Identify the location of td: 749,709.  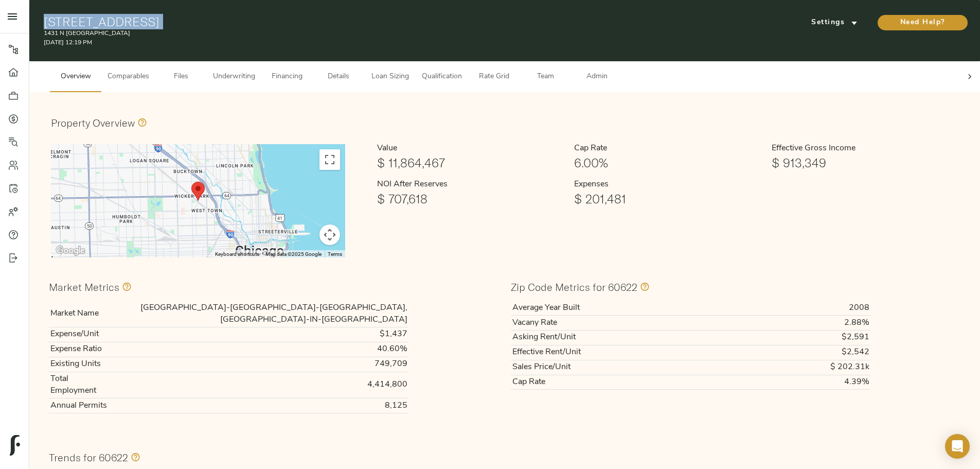
(259, 364).